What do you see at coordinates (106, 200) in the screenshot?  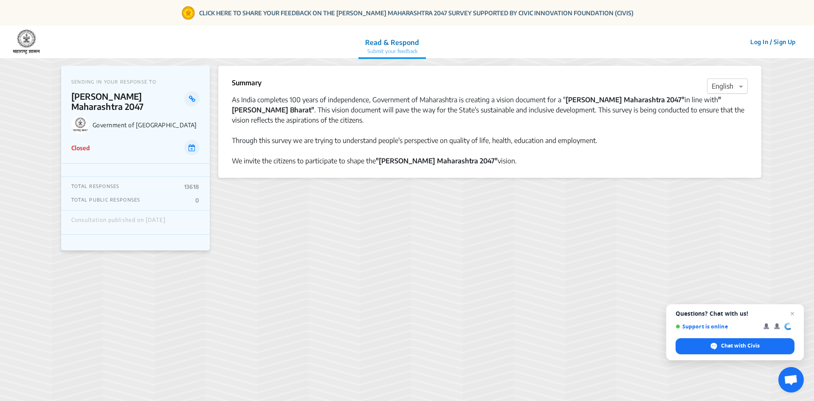 I see `p: TOTAL PUBLIC RESPONSES` at bounding box center [106, 200].